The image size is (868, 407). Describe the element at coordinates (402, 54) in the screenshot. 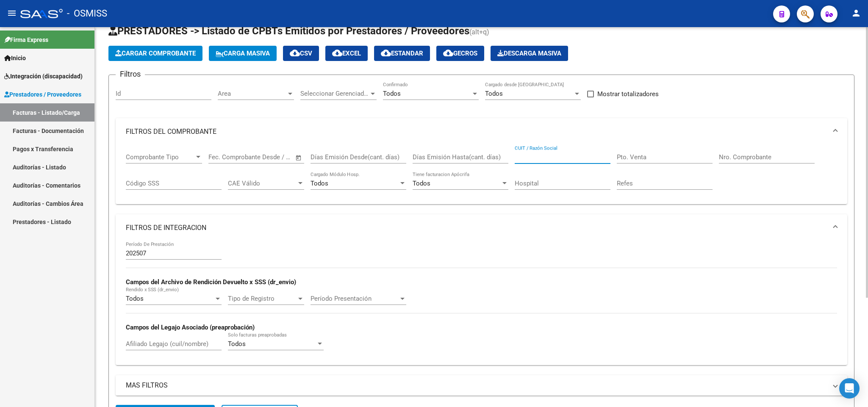

I see `span: Estandar` at that location.